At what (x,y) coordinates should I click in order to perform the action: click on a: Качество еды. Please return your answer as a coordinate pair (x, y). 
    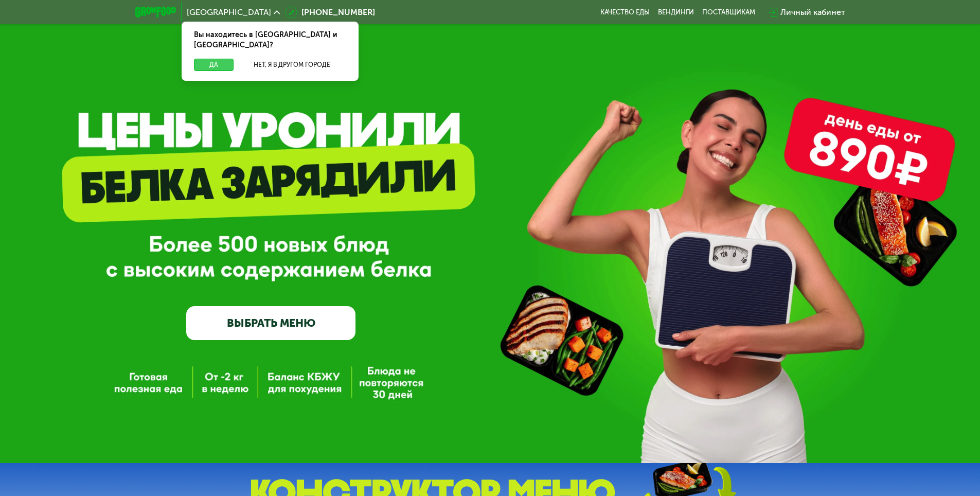
    Looking at the image, I should click on (625, 12).